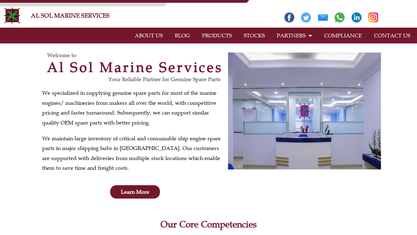 The width and height of the screenshot is (417, 235). What do you see at coordinates (135, 67) in the screenshot?
I see `h2: Al Sol Marine Services` at bounding box center [135, 67].